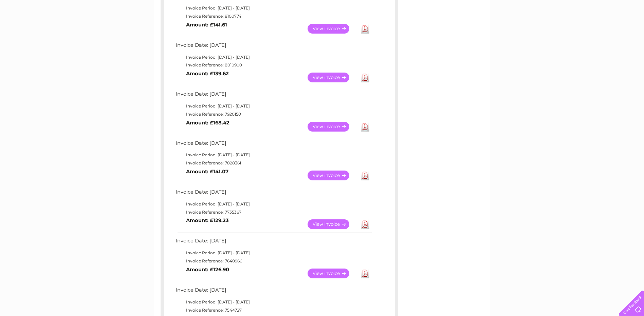 This screenshot has width=644, height=316. What do you see at coordinates (540, 7) in the screenshot?
I see `a: 0333 014 3131` at bounding box center [540, 7].